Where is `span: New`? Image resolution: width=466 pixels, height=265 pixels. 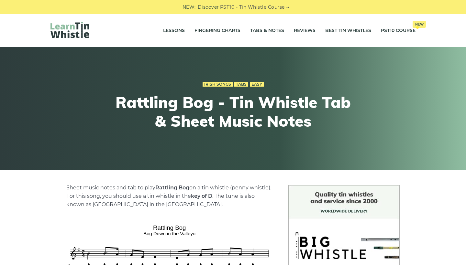
span: New is located at coordinates (419, 24).